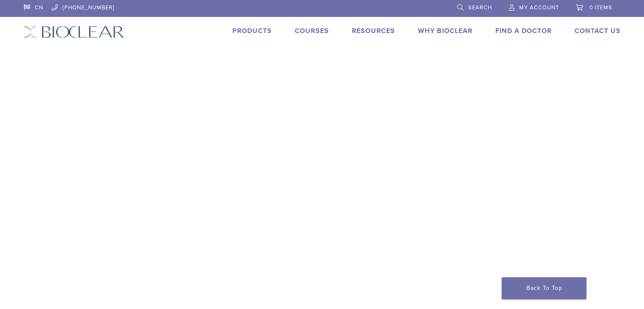 Image resolution: width=644 pixels, height=309 pixels. What do you see at coordinates (74, 32) in the screenshot?
I see `img: Bioclear` at bounding box center [74, 32].